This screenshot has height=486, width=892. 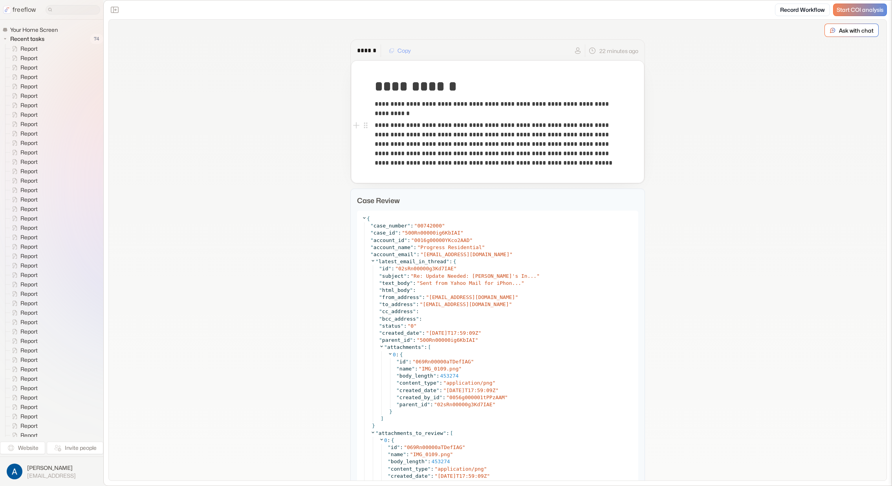 I want to click on span: case_number, so click(x=390, y=225).